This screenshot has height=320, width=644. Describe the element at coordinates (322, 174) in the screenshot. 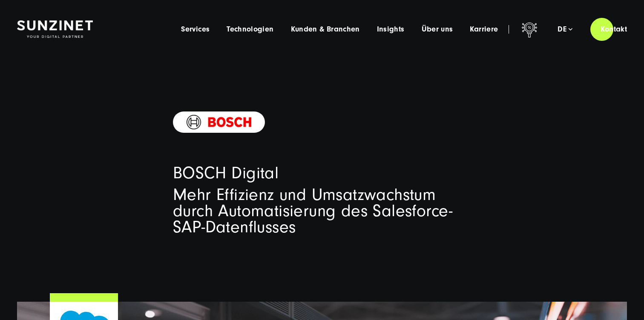

I see `h1: BOSCH Digital` at that location.